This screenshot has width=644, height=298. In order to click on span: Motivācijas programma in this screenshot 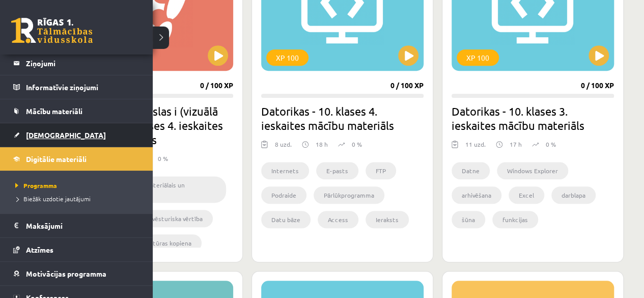, I will do `click(66, 273)`.